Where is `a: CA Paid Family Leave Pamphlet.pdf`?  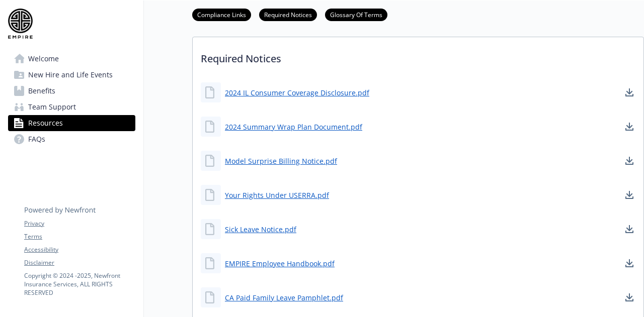
a: CA Paid Family Leave Pamphlet.pdf is located at coordinates (284, 298).